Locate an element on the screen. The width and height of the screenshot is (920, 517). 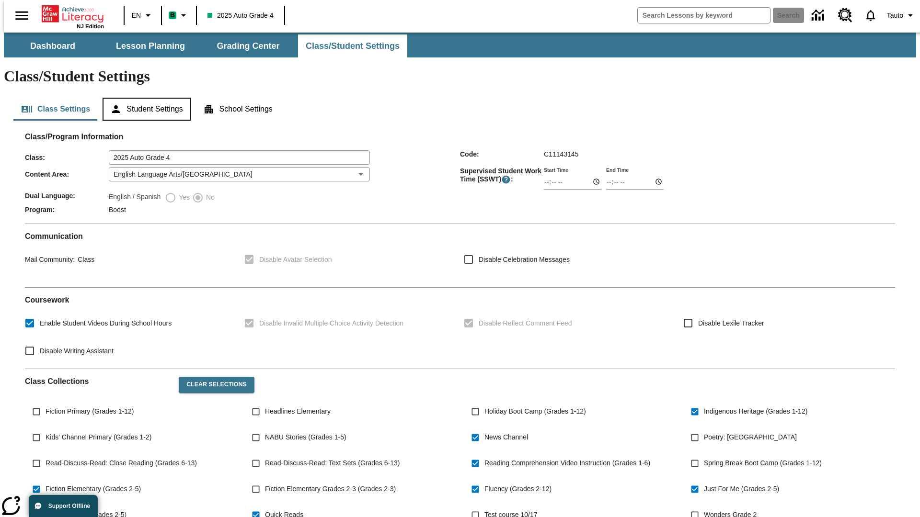
button: Language: EN, Select a language is located at coordinates (143, 15).